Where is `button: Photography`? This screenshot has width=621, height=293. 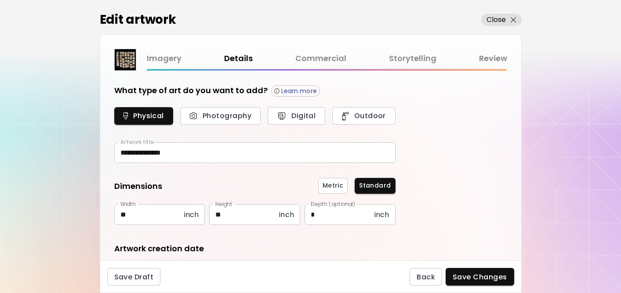 button: Photography is located at coordinates (220, 116).